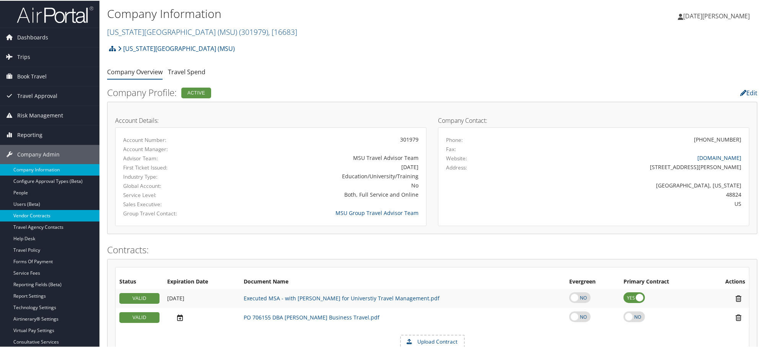 The width and height of the screenshot is (762, 347). I want to click on label: Phone:, so click(455, 139).